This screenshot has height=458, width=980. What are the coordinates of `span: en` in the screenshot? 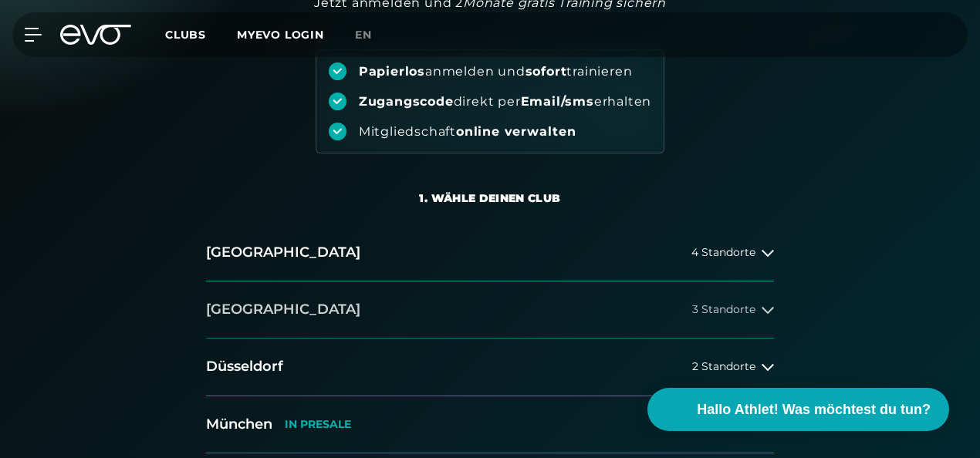 It's located at (364, 35).